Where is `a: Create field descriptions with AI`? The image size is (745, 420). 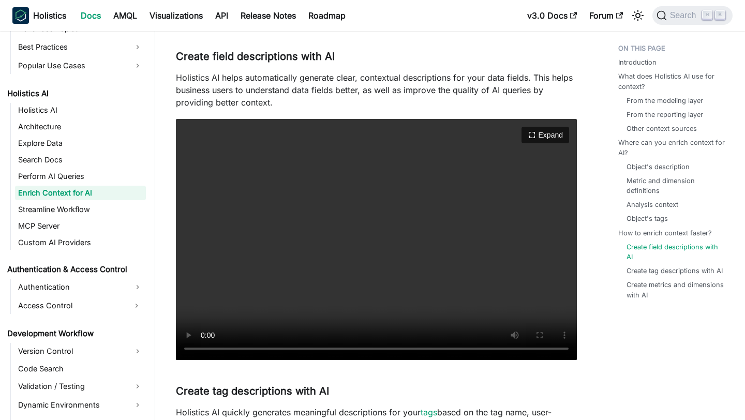 a: Create field descriptions with AI is located at coordinates (676, 252).